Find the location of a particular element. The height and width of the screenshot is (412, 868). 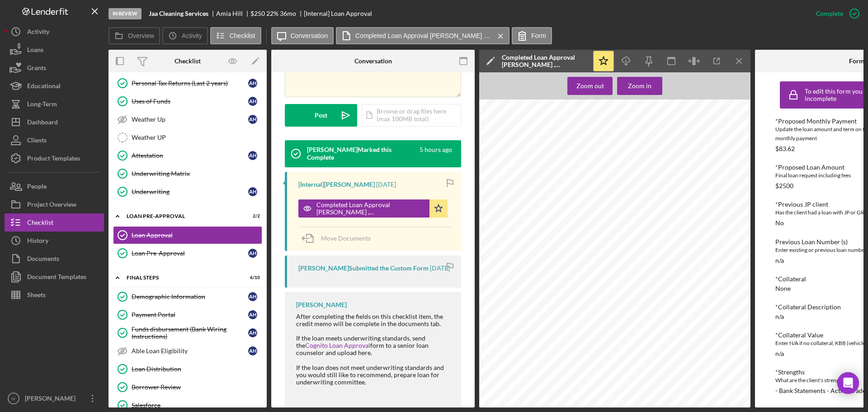

div: Weather Up is located at coordinates (190, 119).